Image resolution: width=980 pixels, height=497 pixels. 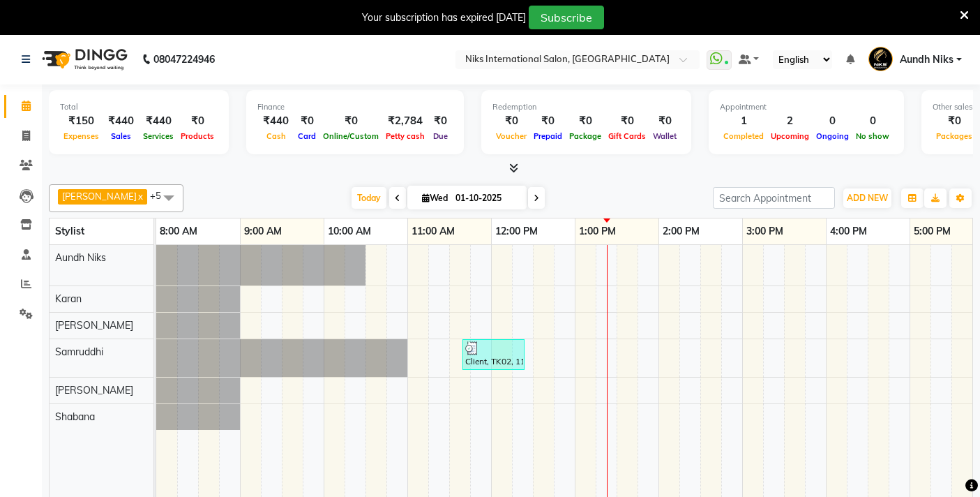 What do you see at coordinates (369, 197) in the screenshot?
I see `span: Today` at bounding box center [369, 197].